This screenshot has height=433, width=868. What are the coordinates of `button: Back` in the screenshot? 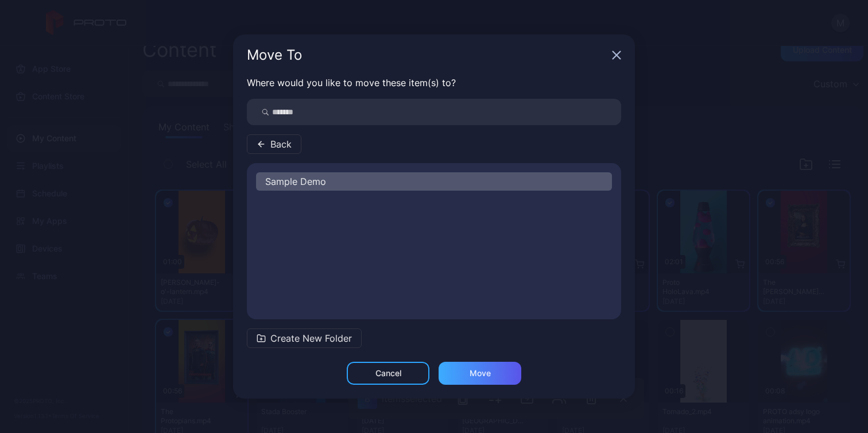 It's located at (274, 144).